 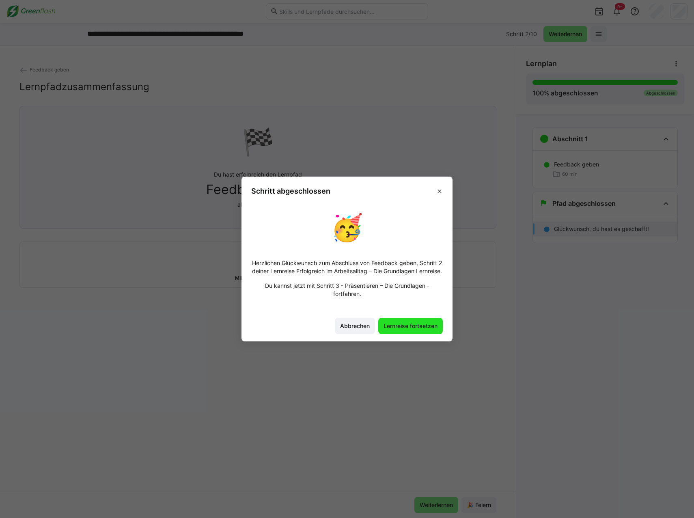 I want to click on span: Lernreise fortsetzen, so click(x=410, y=326).